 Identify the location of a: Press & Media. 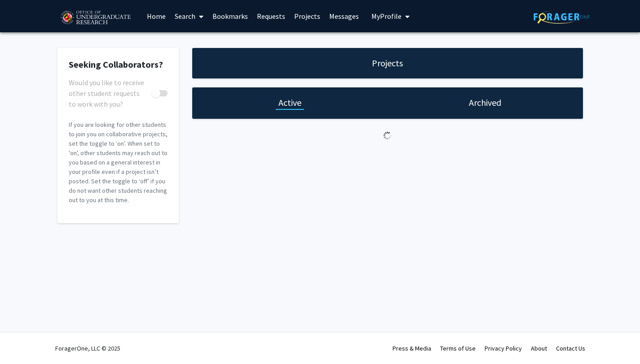
(412, 348).